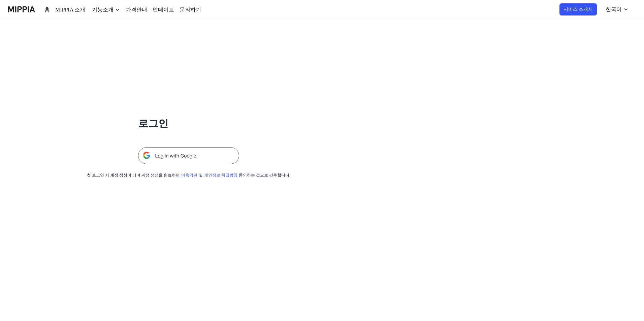 This screenshot has width=644, height=321. Describe the element at coordinates (102, 10) in the screenshot. I see `button: 기능소개` at that location.